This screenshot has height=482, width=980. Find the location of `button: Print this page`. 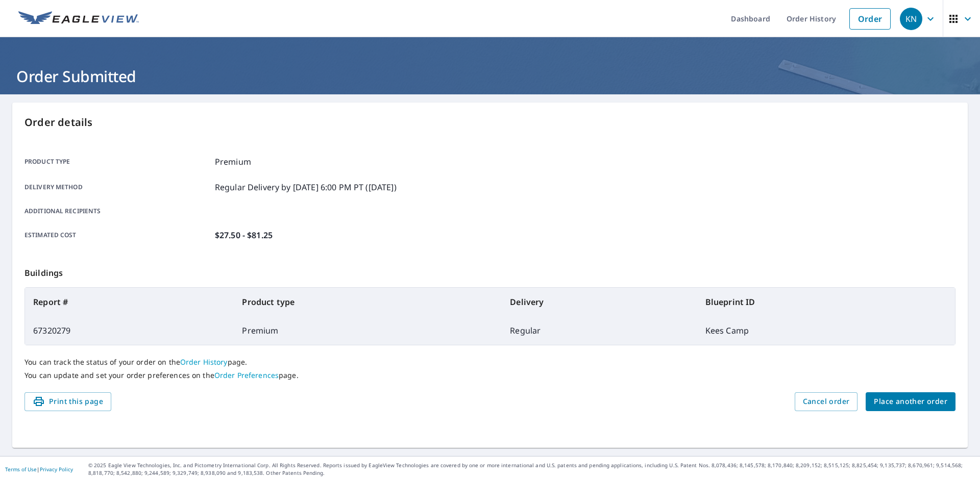

button: Print this page is located at coordinates (68, 402).